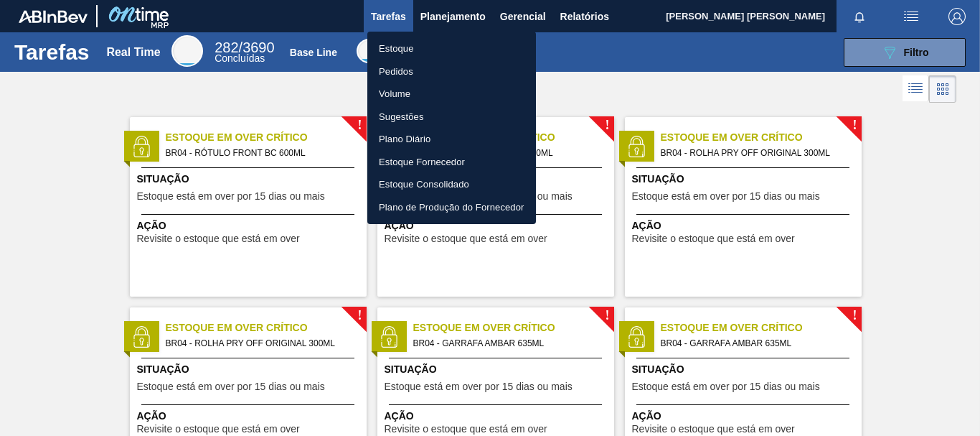  What do you see at coordinates (452, 185) in the screenshot?
I see `a: Estoque Consolidado` at bounding box center [452, 185].